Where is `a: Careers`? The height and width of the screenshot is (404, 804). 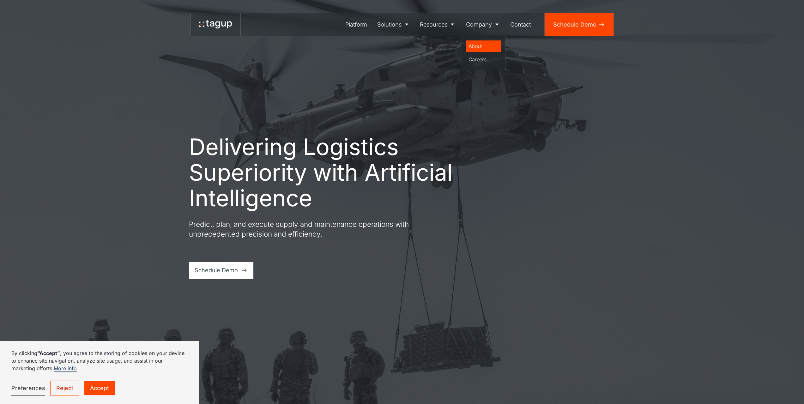 a: Careers is located at coordinates (483, 60).